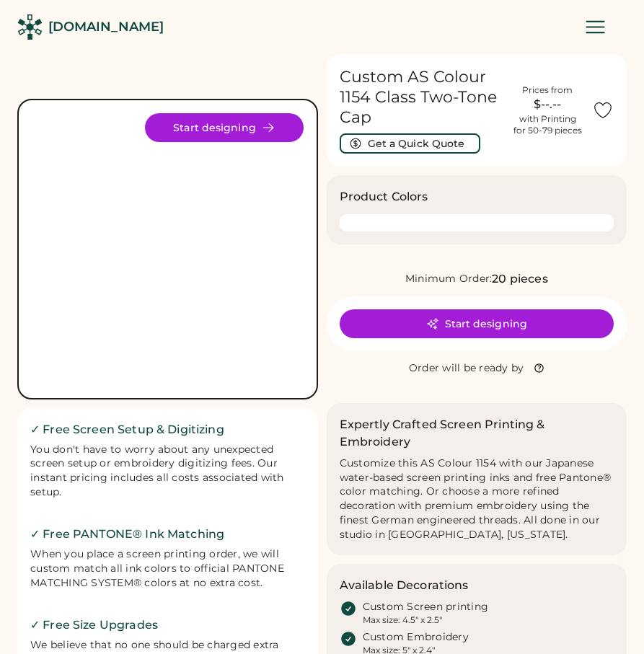 This screenshot has height=654, width=644. I want to click on div: with Printing for 50-79 pieces, so click(547, 125).